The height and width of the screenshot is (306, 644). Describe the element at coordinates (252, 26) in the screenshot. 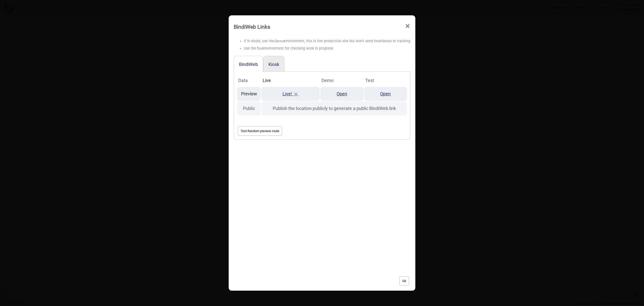

I see `div: BindiWeb Links` at that location.